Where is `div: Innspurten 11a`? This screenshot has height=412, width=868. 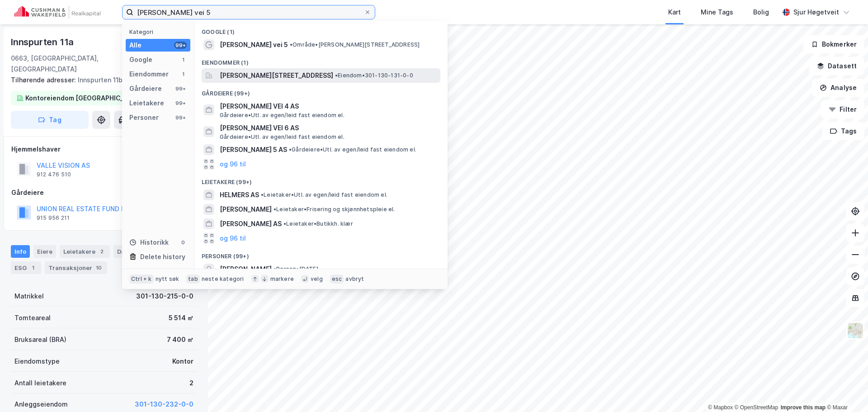
div: Innspurten 11a is located at coordinates (43, 42).